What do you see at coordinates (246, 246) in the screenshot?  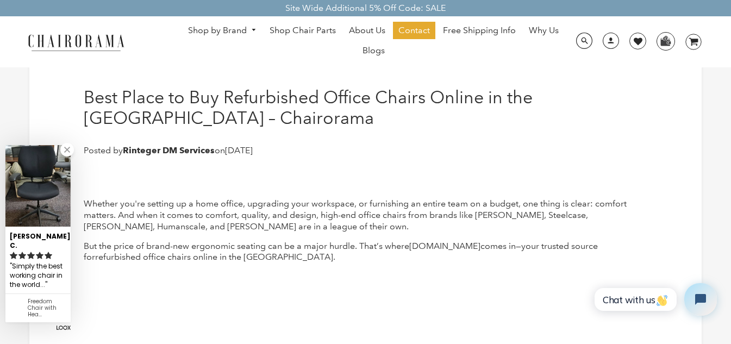 I see `span: But the price of brand-new ergonomic seating can be a major hurdle. That’s where` at bounding box center [246, 246].